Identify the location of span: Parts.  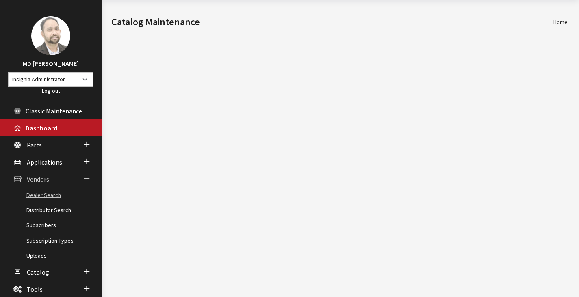
(34, 145).